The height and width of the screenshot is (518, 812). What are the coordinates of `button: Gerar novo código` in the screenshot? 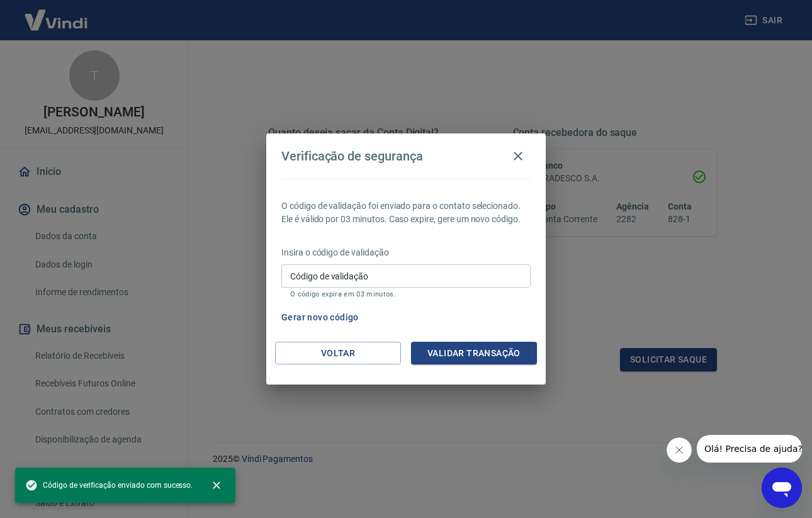 It's located at (320, 317).